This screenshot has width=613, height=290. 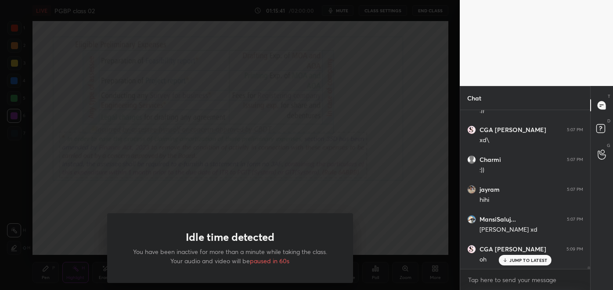 What do you see at coordinates (497, 219) in the screenshot?
I see `h6: MansiSaluj...` at bounding box center [497, 219].